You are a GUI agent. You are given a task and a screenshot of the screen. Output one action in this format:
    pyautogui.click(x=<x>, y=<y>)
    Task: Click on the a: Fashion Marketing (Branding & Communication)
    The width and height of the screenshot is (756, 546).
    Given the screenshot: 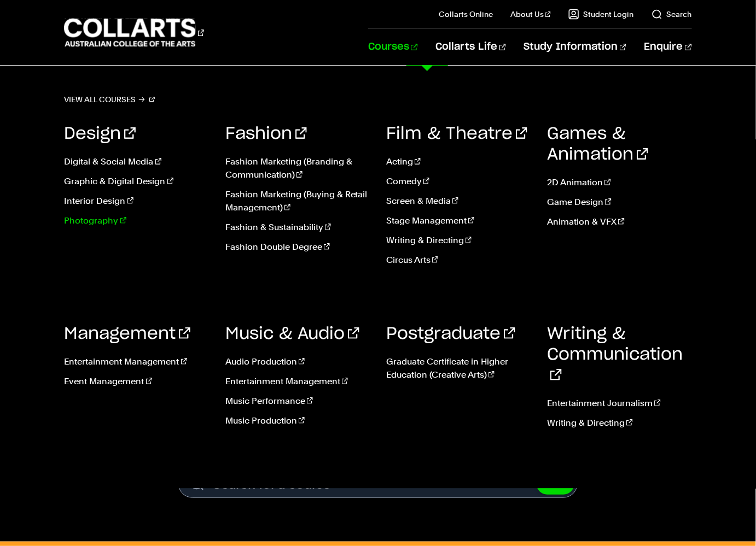 What is the action you would take?
    pyautogui.click(x=297, y=168)
    